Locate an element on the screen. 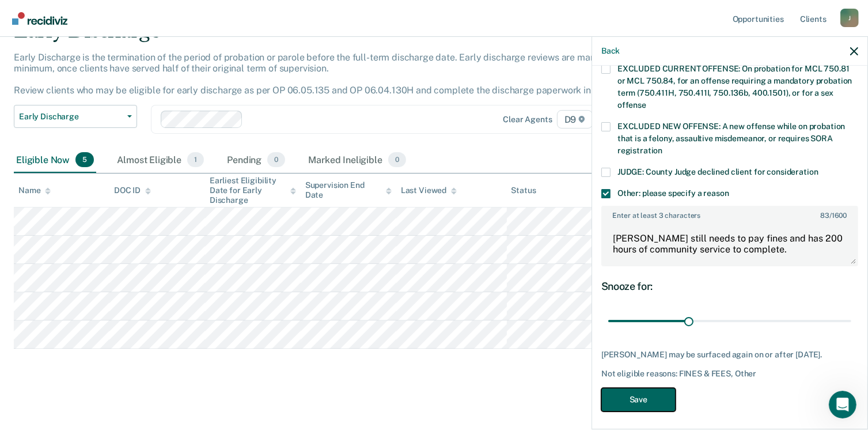 The width and height of the screenshot is (868, 430). div: Last Viewed is located at coordinates (428, 190).